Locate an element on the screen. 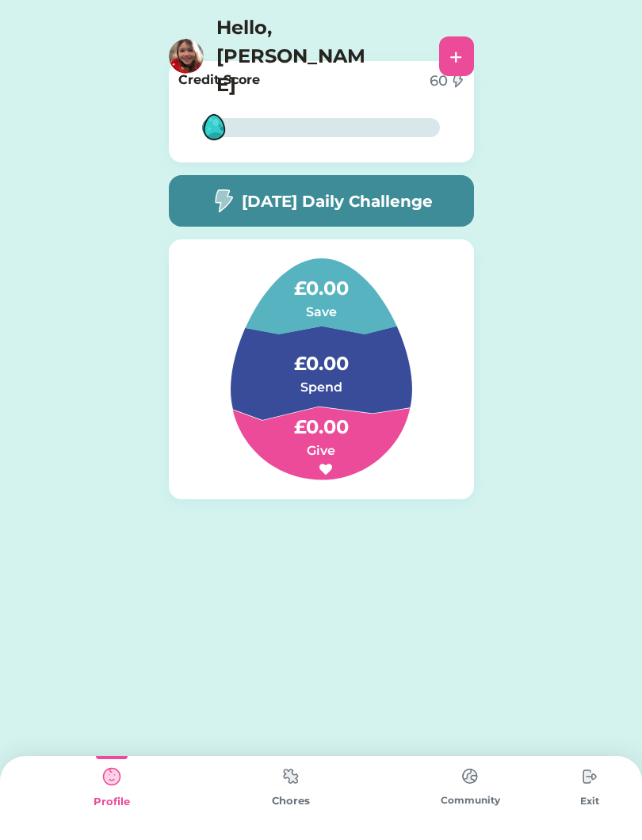 The width and height of the screenshot is (642, 840). h6: Save is located at coordinates (321, 312).